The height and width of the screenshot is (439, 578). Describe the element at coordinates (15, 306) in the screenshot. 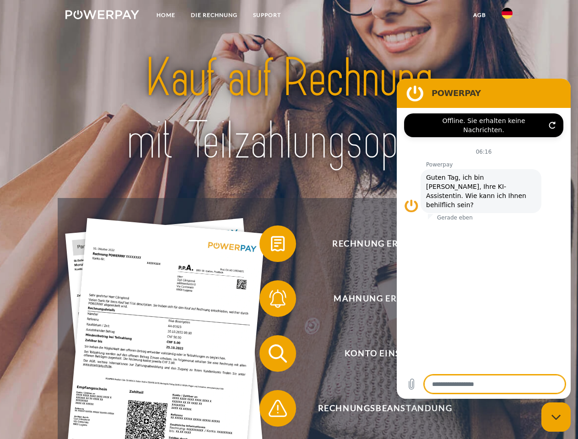

I see `button: Datei hochladen` at that location.